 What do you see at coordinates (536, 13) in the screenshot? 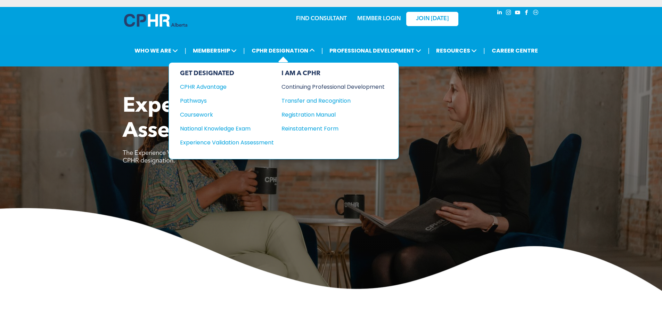
I see `a: Social network` at bounding box center [536, 13].